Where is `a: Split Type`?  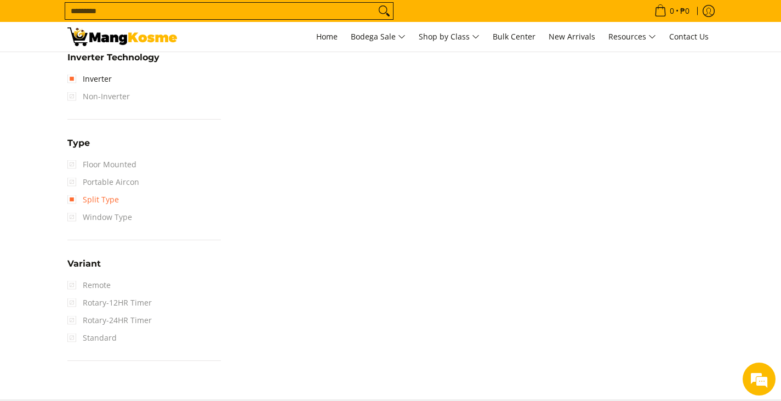
a: Split Type is located at coordinates (93, 200).